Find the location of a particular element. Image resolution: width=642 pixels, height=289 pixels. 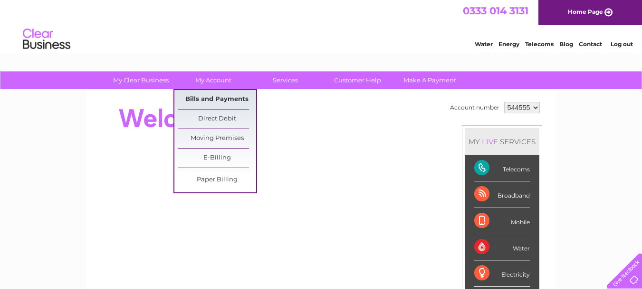

a: E-Billing is located at coordinates (217, 158).